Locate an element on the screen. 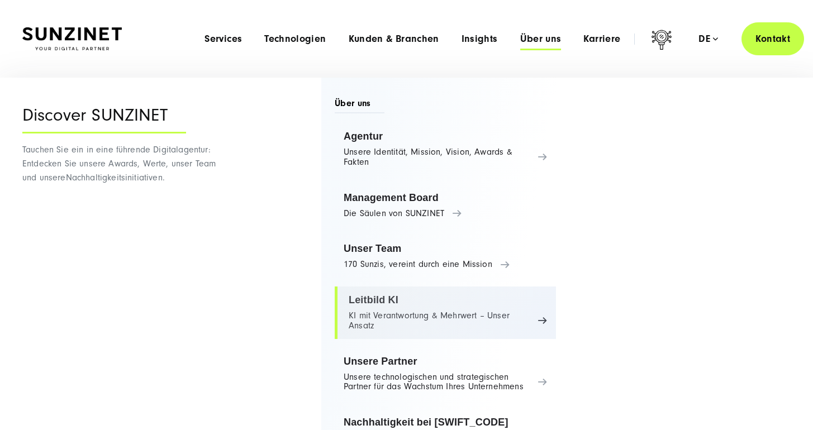  a: Agentur Unsere Identität, Mission, Vision, Awards & Fakten is located at coordinates (446, 149).